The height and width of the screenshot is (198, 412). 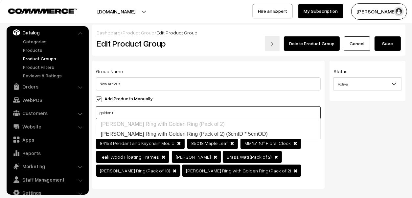 I want to click on a: Hire an Expert, so click(x=272, y=11).